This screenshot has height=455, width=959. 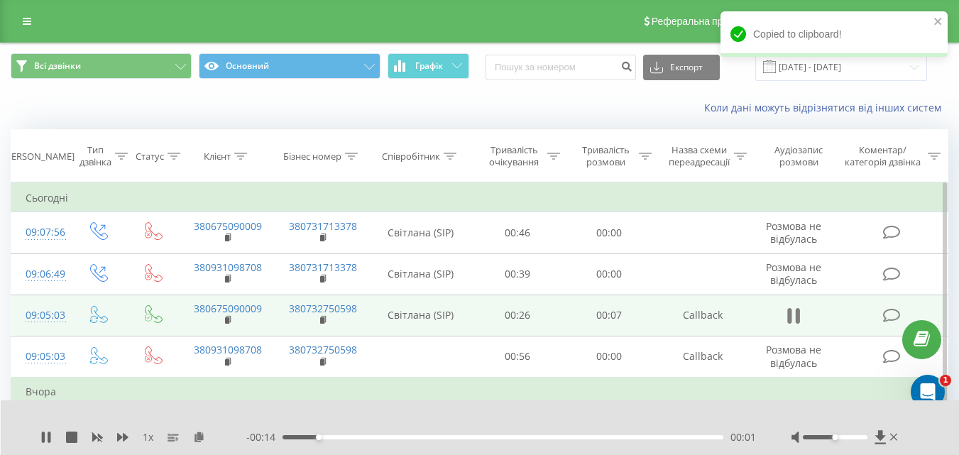 I want to click on div: 09:06:49, so click(x=40, y=274).